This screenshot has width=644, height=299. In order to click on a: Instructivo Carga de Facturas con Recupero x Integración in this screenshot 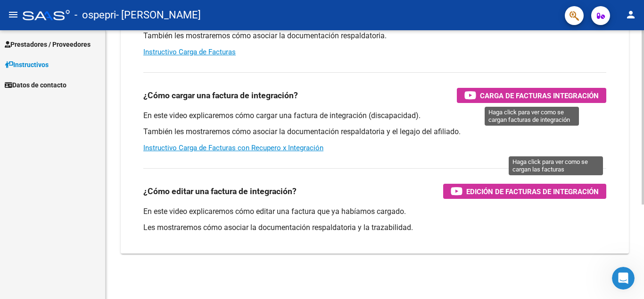, I will do `click(234, 148)`.